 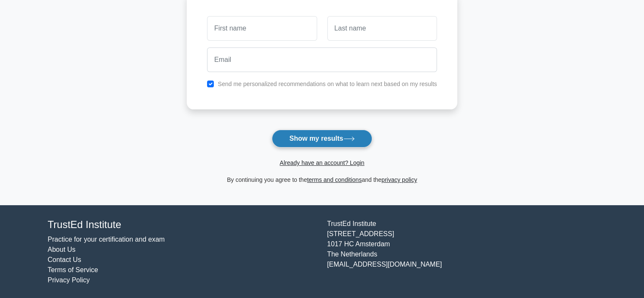 What do you see at coordinates (73, 269) in the screenshot?
I see `a: Terms of Service` at bounding box center [73, 269].